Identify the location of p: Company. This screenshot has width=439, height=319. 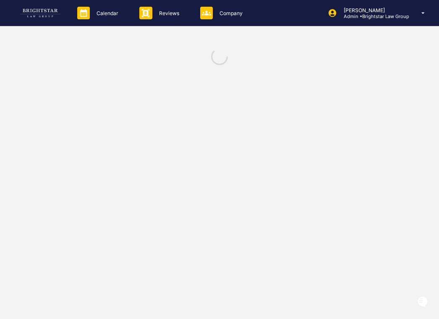
(229, 13).